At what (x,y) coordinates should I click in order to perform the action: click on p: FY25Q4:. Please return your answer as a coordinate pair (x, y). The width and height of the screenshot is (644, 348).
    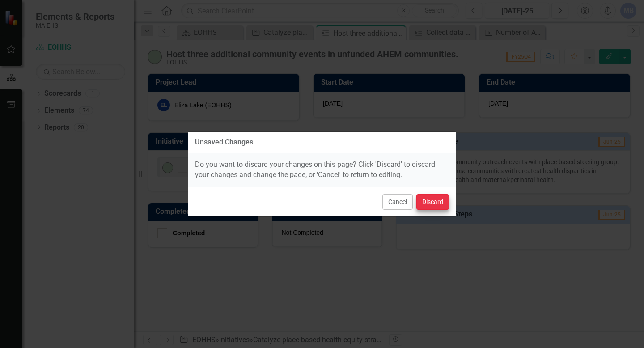
    Looking at the image, I should click on (215, 54).